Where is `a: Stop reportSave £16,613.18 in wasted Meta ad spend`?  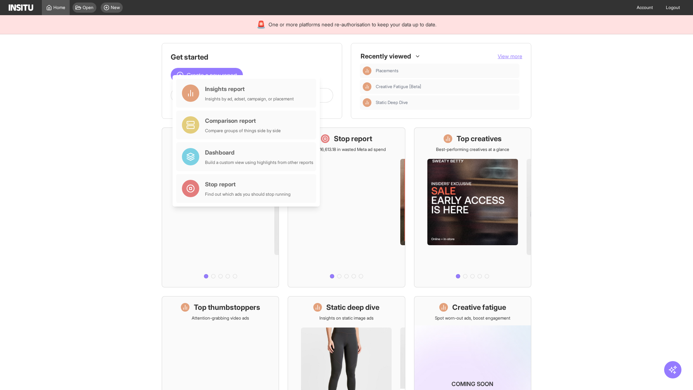
a: Stop reportSave £16,613.18 in wasted Meta ad spend is located at coordinates (346, 207).